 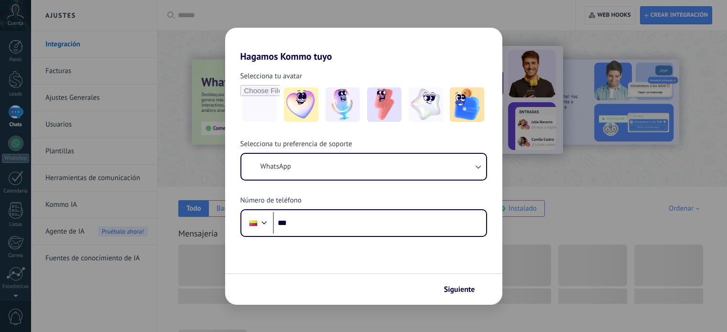 I want to click on span: Selecciona tu preferencia de soporte, so click(x=296, y=144).